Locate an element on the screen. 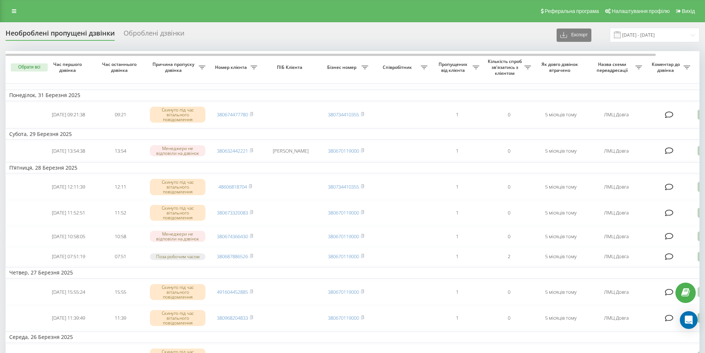 The height and width of the screenshot is (353, 705). td: 09:21 is located at coordinates (120, 115).